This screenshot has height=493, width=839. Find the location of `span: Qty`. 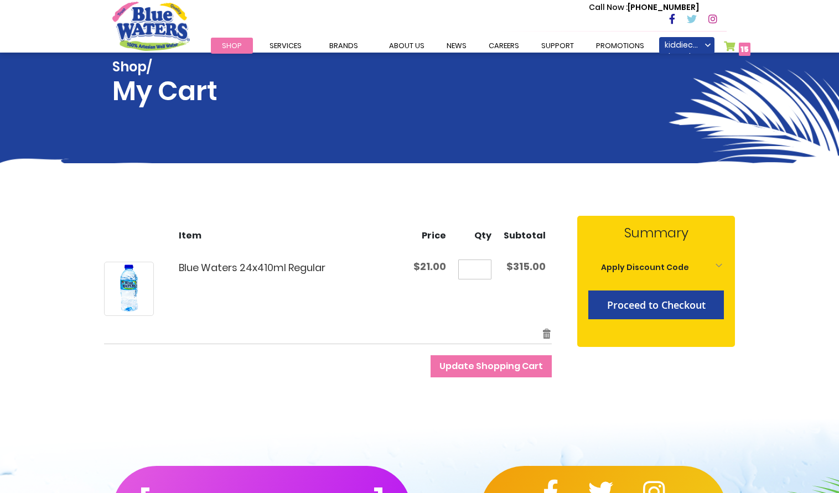

span: Qty is located at coordinates (483, 235).